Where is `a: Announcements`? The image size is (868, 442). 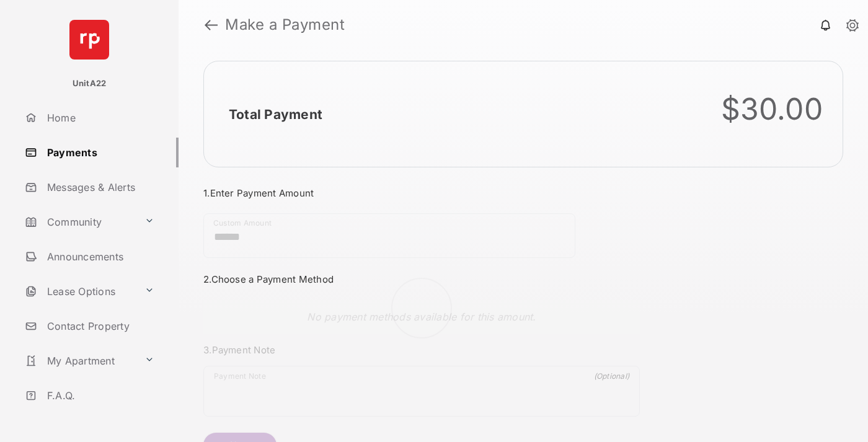
a: Announcements is located at coordinates (99, 257).